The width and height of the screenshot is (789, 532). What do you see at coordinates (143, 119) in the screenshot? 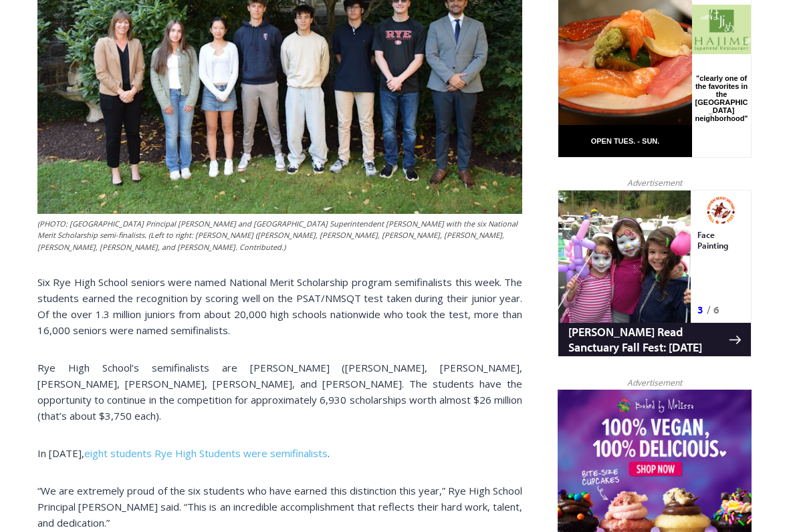
I see `div: 3` at bounding box center [143, 119].